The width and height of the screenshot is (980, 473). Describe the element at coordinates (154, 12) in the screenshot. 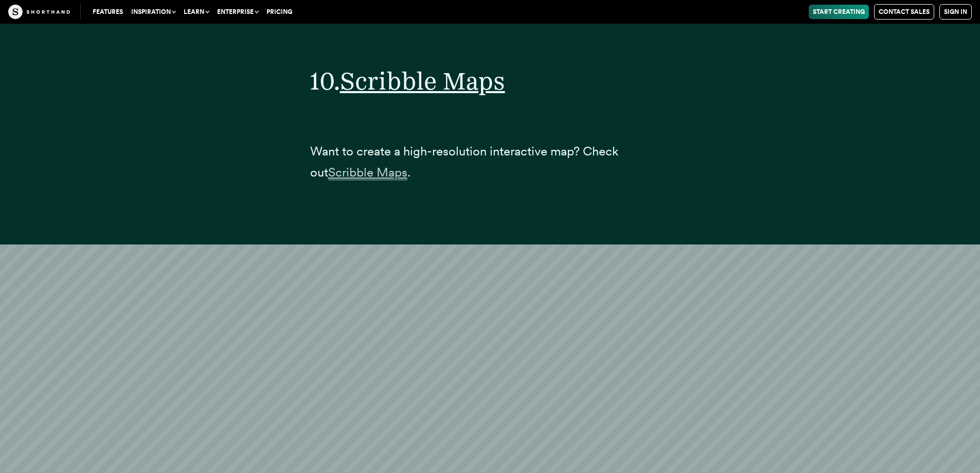

I see `button: Inspiration` at that location.